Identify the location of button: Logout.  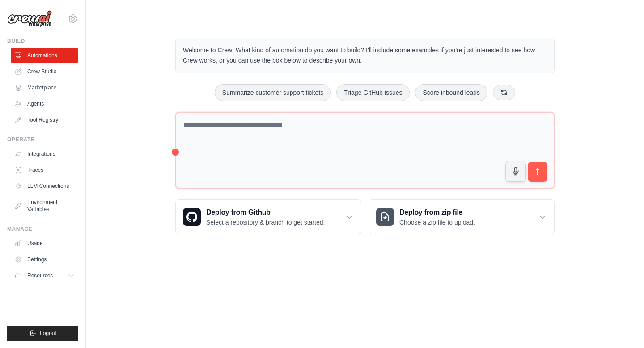
(42, 333).